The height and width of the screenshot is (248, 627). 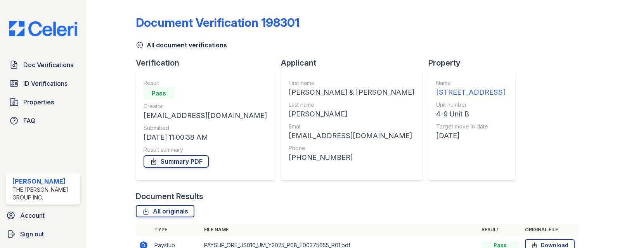 I want to click on a: Summary PDF, so click(x=176, y=161).